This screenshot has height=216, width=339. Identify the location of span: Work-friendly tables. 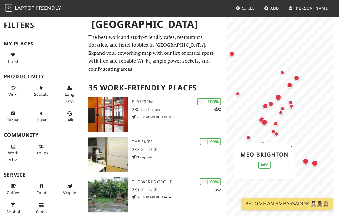
(13, 120).